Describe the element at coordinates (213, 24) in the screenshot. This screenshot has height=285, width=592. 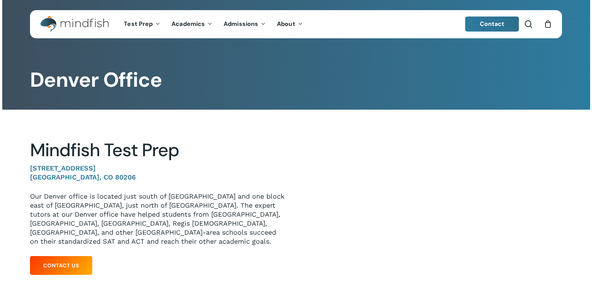
I see `nav: Main Menu` at that location.